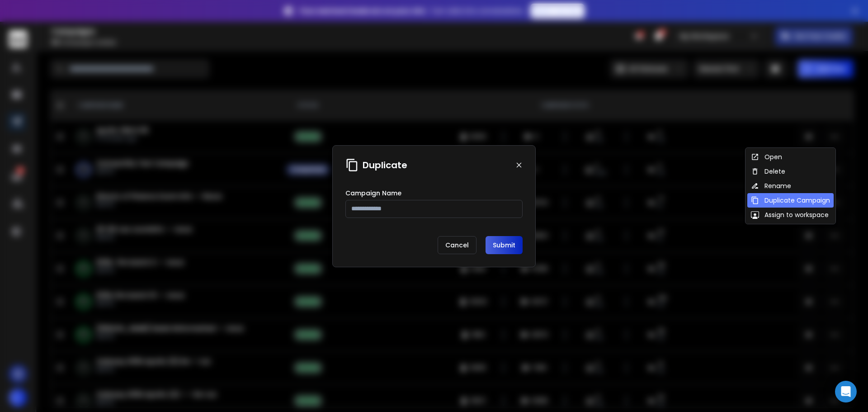  What do you see at coordinates (846, 392) in the screenshot?
I see `div: Open Intercom Messenger` at bounding box center [846, 392].